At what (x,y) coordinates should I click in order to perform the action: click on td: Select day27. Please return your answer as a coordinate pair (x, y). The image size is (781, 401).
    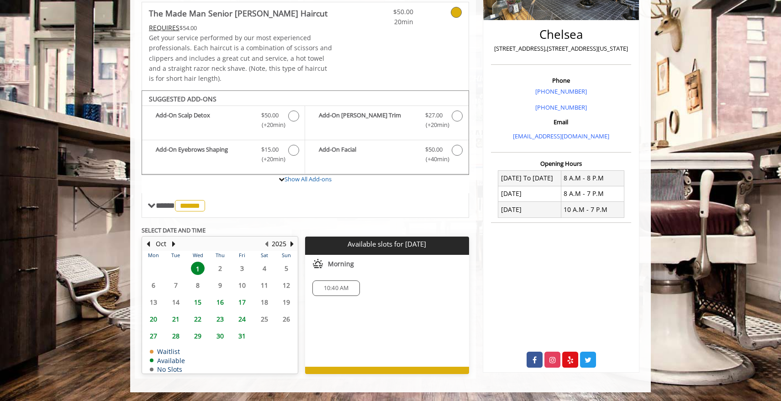
    Looking at the image, I should click on (153, 336).